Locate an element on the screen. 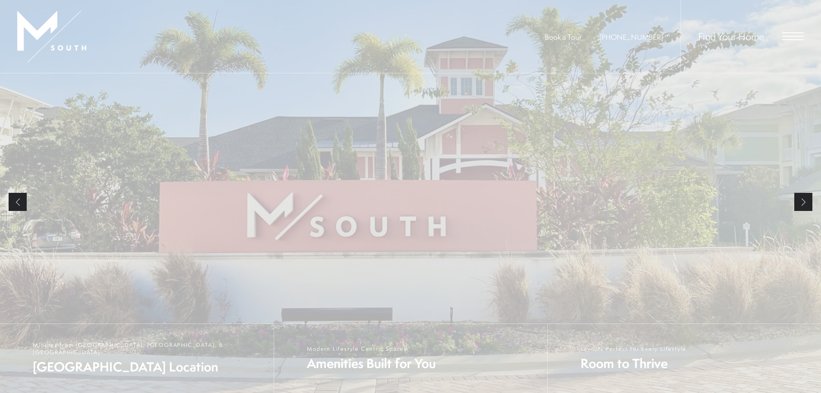  span: Find Your Home is located at coordinates (731, 36).